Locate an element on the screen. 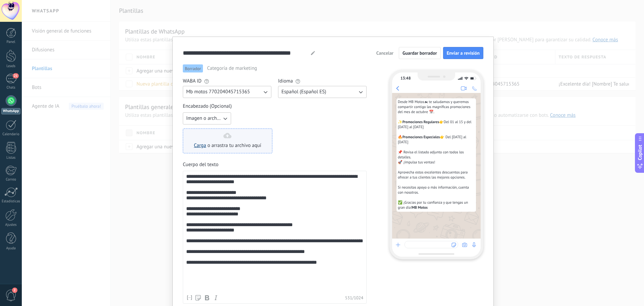  span: Imagen o archivo is located at coordinates (204, 119).